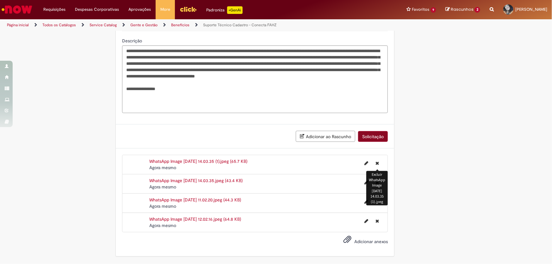  What do you see at coordinates (180, 25) in the screenshot?
I see `a: Benefícios` at bounding box center [180, 25].